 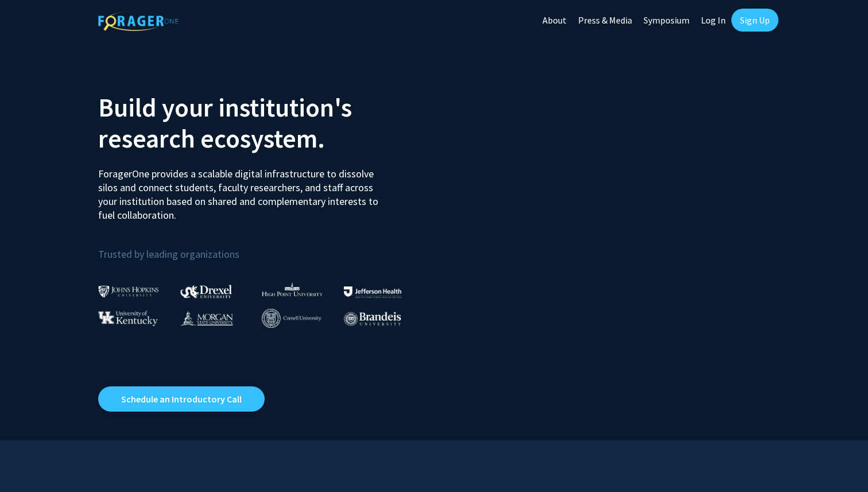 I want to click on img: Johns Hopkins University, so click(x=128, y=291).